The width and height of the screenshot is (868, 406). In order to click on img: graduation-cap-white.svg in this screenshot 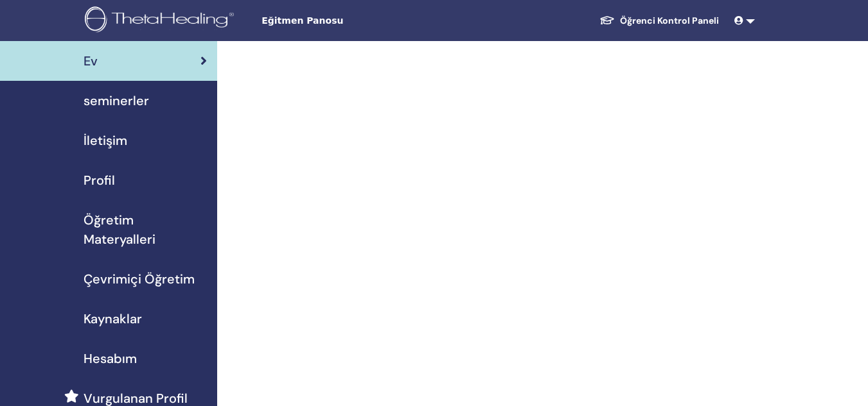, I will do `click(607, 20)`.